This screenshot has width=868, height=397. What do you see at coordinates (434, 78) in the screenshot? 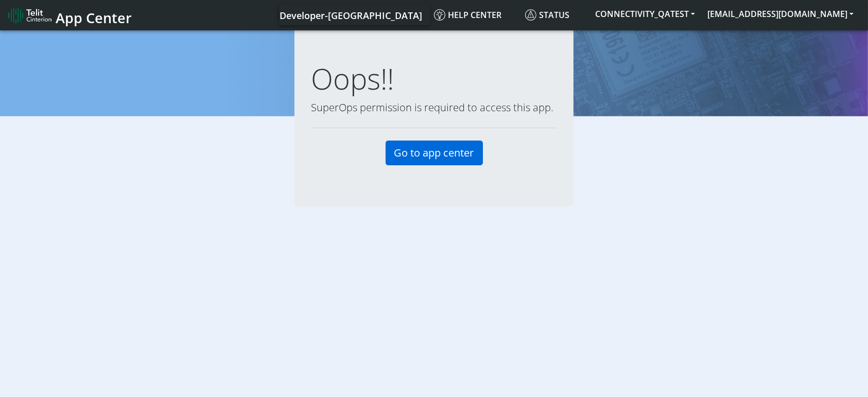
I see `h1: Oops!!` at bounding box center [434, 78].